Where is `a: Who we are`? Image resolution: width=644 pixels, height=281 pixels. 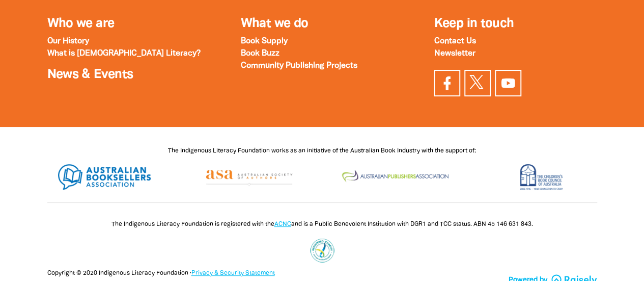 a: Who we are is located at coordinates (81, 23).